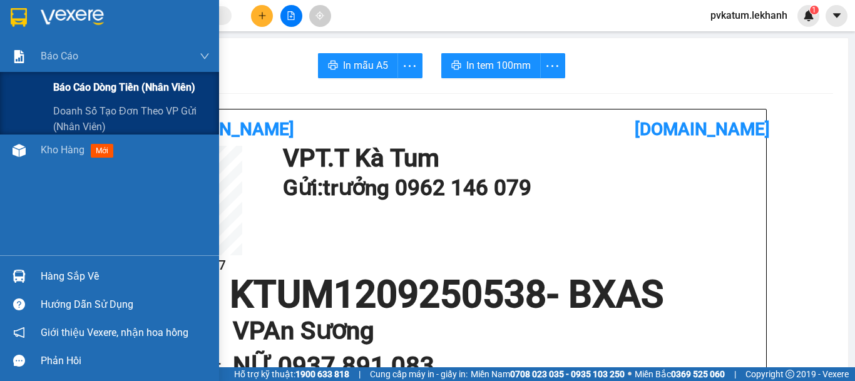  I want to click on button: caret-down, so click(836, 16).